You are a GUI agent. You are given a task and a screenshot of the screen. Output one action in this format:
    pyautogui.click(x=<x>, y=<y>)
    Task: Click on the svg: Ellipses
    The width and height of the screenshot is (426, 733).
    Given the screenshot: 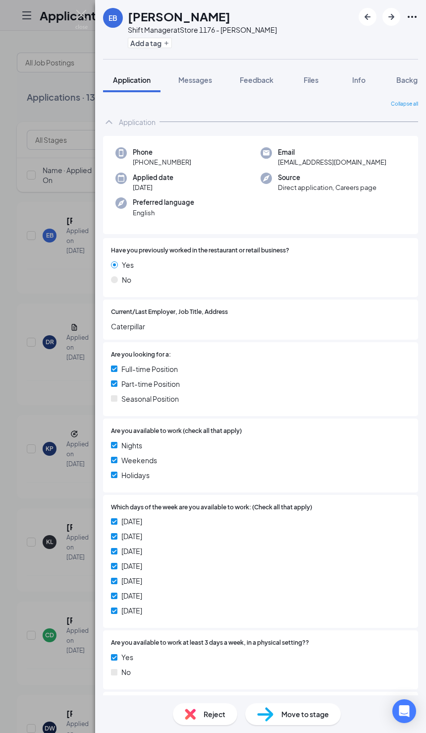 What is the action you would take?
    pyautogui.click(x=413, y=17)
    